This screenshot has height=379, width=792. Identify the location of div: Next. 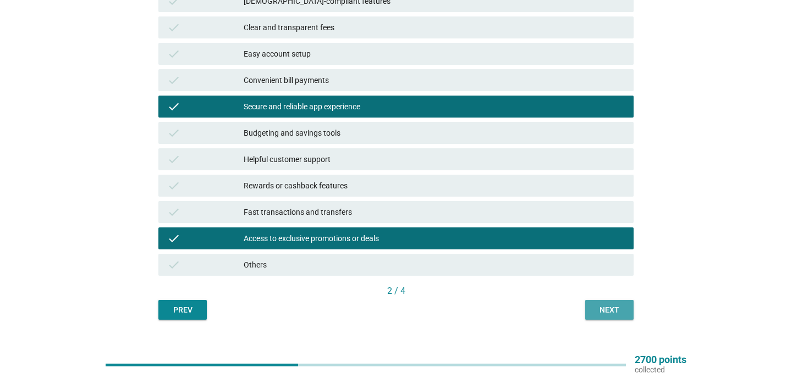
(609, 310).